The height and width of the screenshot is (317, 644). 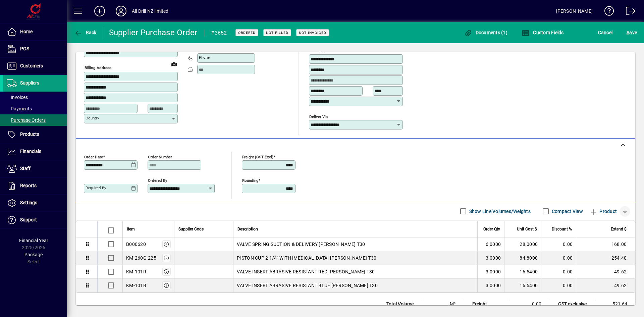 I want to click on button: Cancel, so click(x=605, y=32).